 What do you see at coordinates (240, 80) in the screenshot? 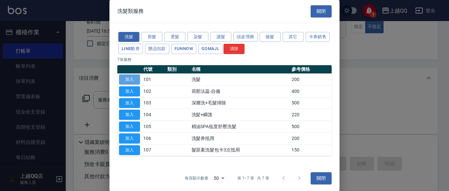
I see `td: 洗髮` at bounding box center [240, 80].